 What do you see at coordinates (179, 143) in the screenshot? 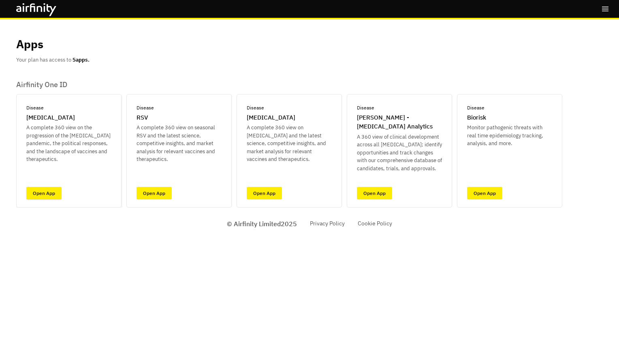
I see `p: A complete 360 view on seasonal RSV and the latest science, competitive insights, and market anal...` at bounding box center [179, 143].